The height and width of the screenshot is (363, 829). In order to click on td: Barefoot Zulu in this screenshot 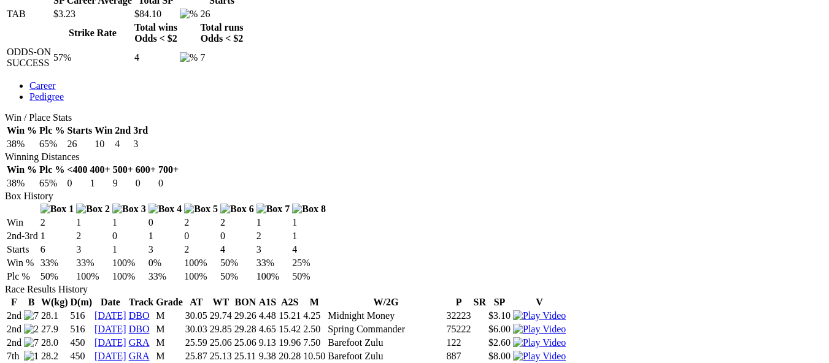, I will do `click(385, 357)`.